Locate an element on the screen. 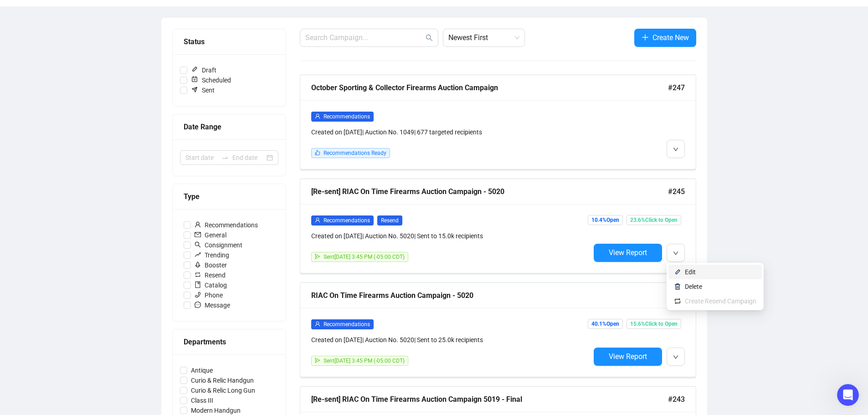  span: Newest First is located at coordinates (484, 38).